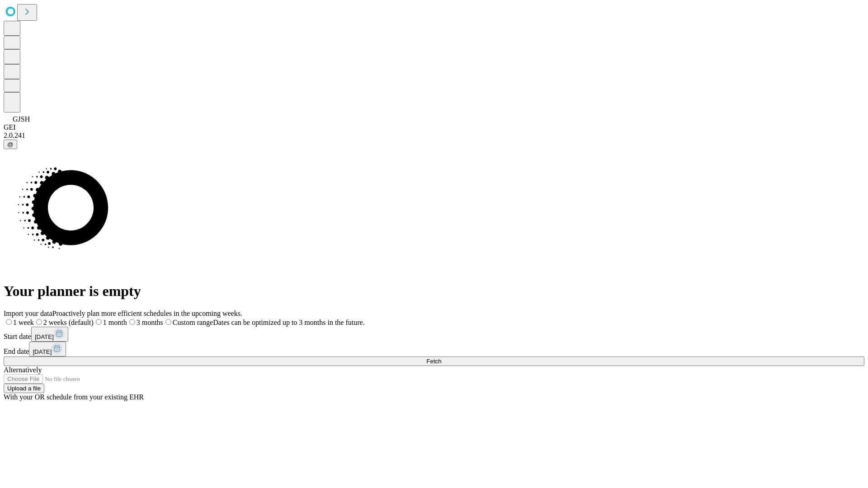 The height and width of the screenshot is (488, 868). What do you see at coordinates (22, 370) in the screenshot?
I see `span: Alternatively` at bounding box center [22, 370].